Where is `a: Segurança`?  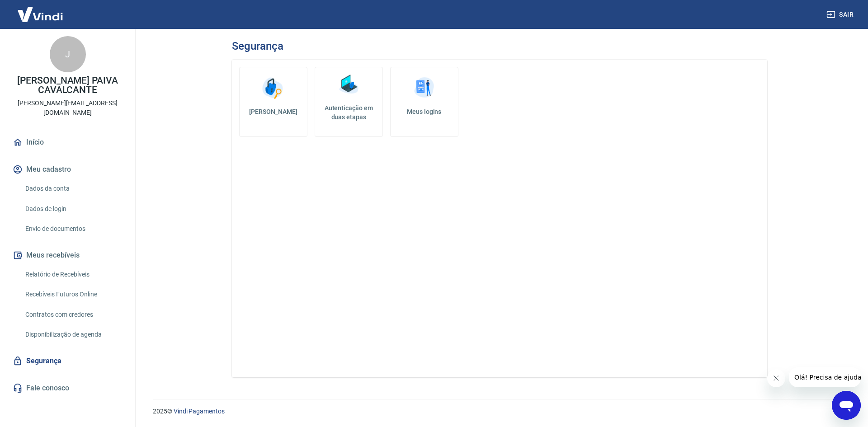
a: Segurança is located at coordinates (68, 361).